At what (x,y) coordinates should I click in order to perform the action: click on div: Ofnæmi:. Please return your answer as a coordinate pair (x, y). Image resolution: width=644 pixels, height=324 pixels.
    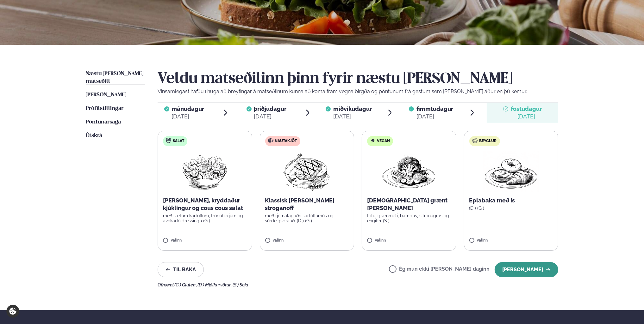
    Looking at the image, I should click on (357, 285).